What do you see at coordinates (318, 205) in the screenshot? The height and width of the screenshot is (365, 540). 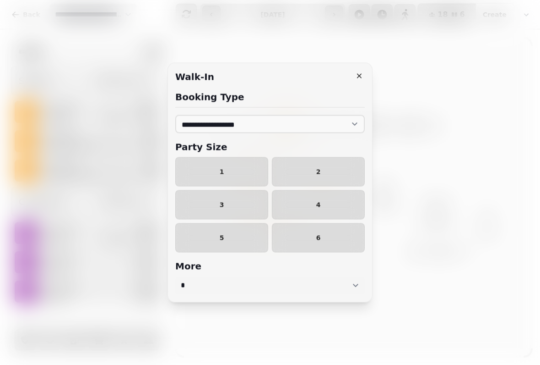 I see `button: 4` at bounding box center [318, 205].